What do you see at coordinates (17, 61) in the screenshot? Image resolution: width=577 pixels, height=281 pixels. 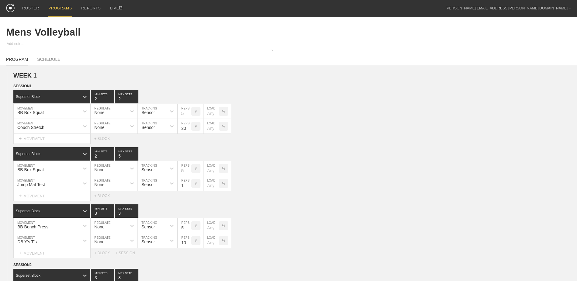 I see `a: PROGRAM` at bounding box center [17, 61].